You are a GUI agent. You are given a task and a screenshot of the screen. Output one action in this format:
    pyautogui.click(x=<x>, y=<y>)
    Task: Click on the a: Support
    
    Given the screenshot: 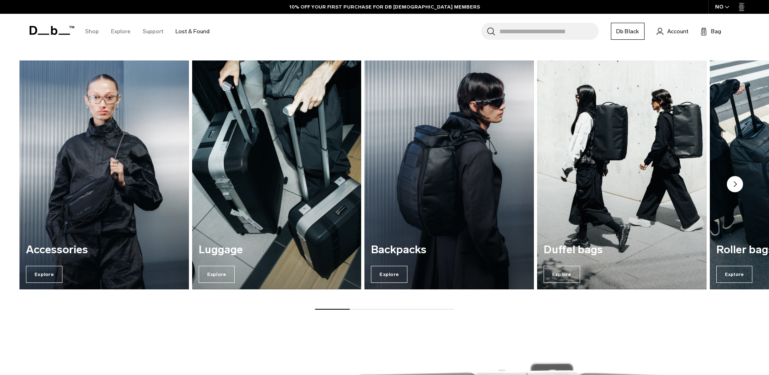 What is the action you would take?
    pyautogui.click(x=153, y=31)
    